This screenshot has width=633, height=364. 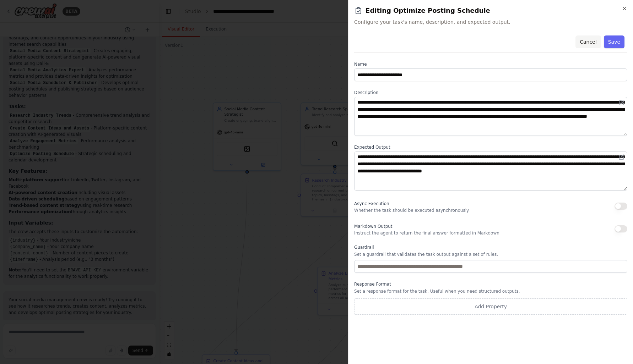 What do you see at coordinates (490, 247) in the screenshot?
I see `label: Guardrail` at bounding box center [490, 247].